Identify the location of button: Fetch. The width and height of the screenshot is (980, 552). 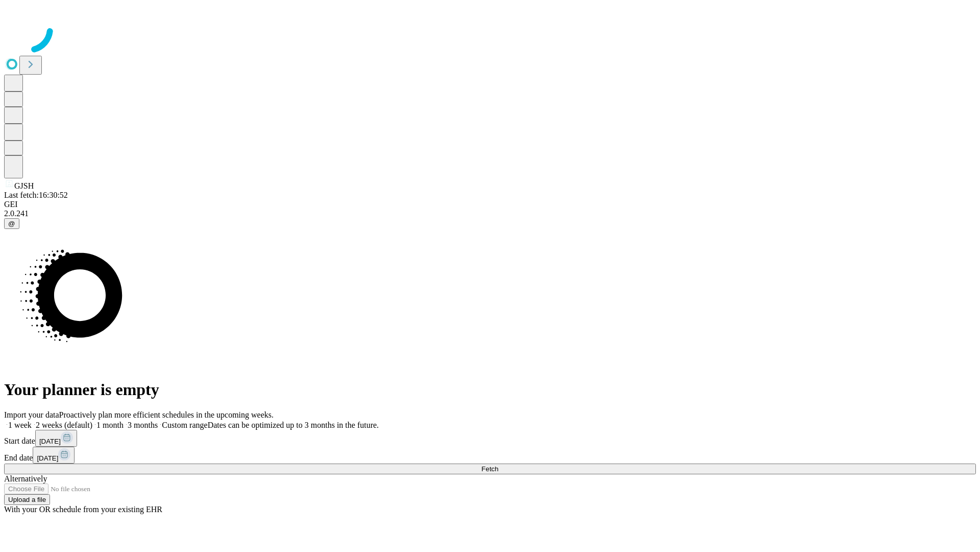
(490, 468).